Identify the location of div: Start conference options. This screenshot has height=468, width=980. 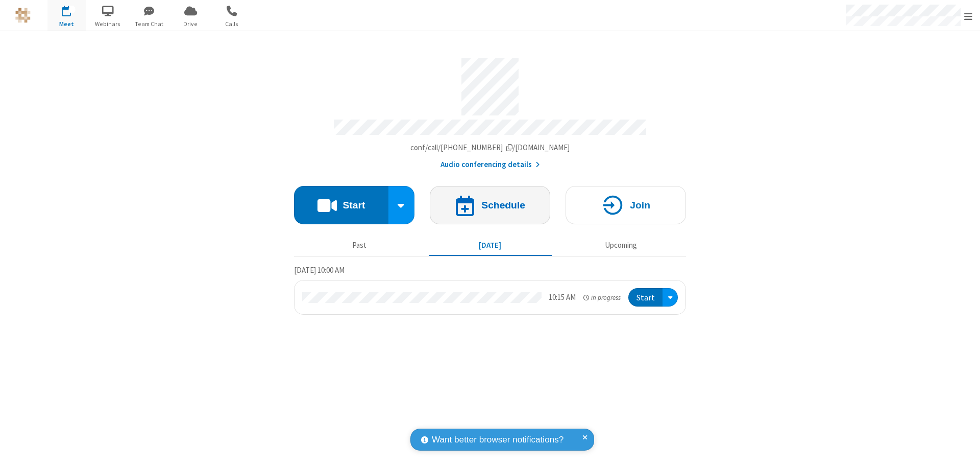
(402, 205).